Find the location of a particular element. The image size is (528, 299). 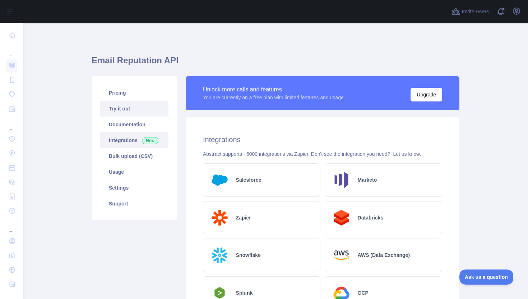

a: Usage is located at coordinates (134, 172).